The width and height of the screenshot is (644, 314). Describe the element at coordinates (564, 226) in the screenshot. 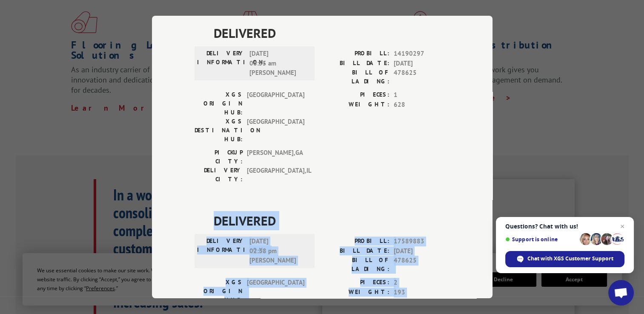

I see `span: Questions? Chat with us!` at that location.